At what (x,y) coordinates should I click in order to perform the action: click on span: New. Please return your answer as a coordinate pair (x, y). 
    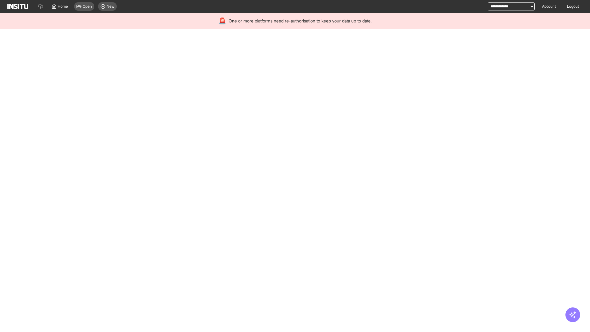
    Looking at the image, I should click on (110, 6).